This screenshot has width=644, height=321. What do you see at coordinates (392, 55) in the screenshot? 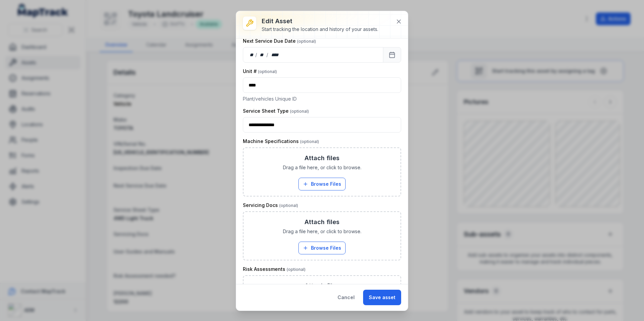
I see `button: Calendar` at bounding box center [392, 55].